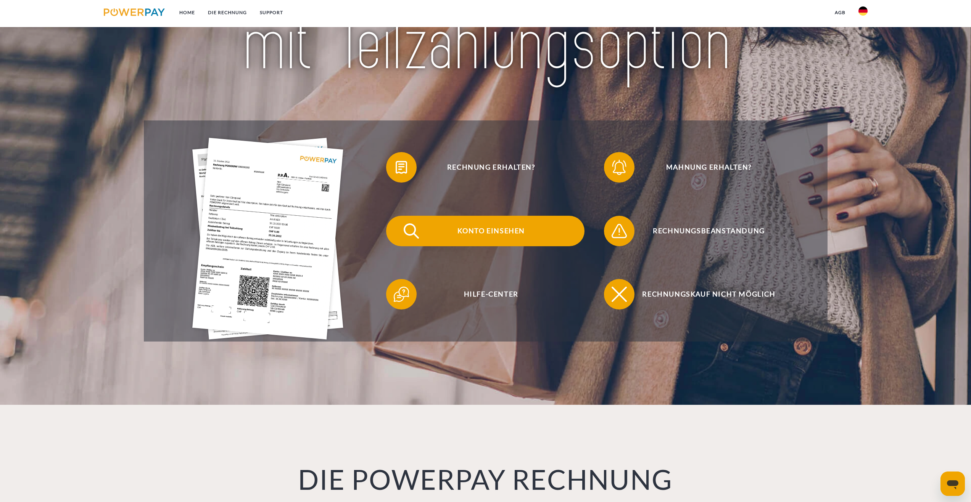 This screenshot has height=502, width=971. Describe the element at coordinates (709, 167) in the screenshot. I see `span: Mahnung erhalten?` at that location.